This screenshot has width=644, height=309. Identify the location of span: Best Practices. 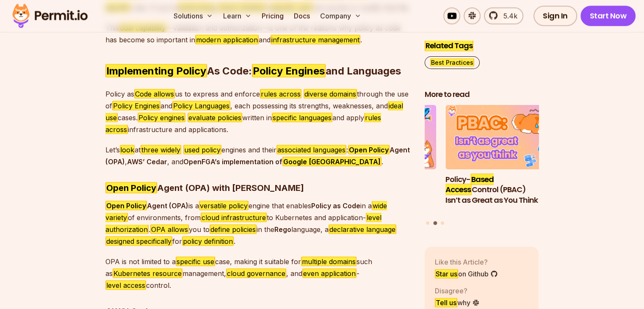
(452, 62).